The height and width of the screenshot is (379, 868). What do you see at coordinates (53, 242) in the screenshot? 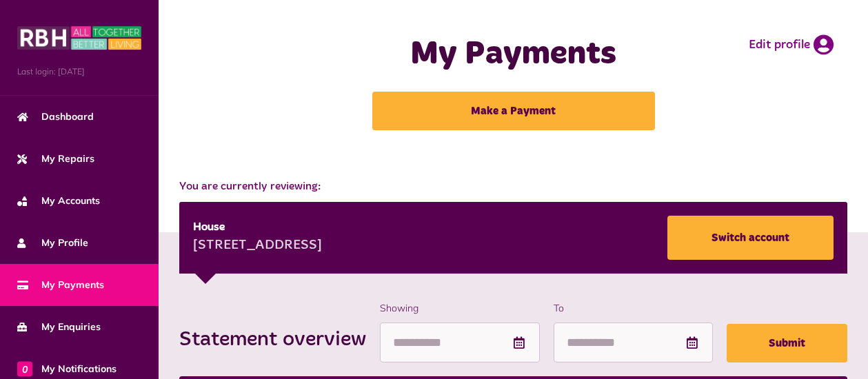
I see `span: My Profile` at bounding box center [53, 242].